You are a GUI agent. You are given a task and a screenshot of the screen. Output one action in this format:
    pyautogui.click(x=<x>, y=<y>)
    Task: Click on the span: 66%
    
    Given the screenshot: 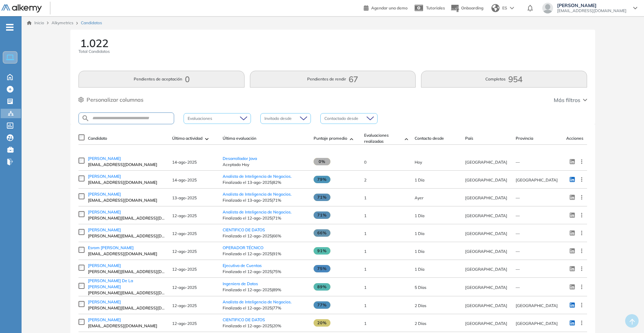 What is the action you would take?
    pyautogui.click(x=322, y=233)
    